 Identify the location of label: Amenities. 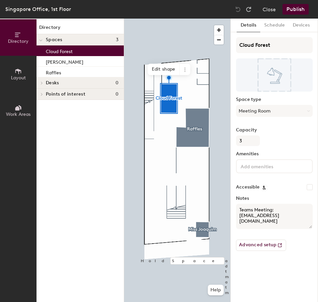
(274, 154).